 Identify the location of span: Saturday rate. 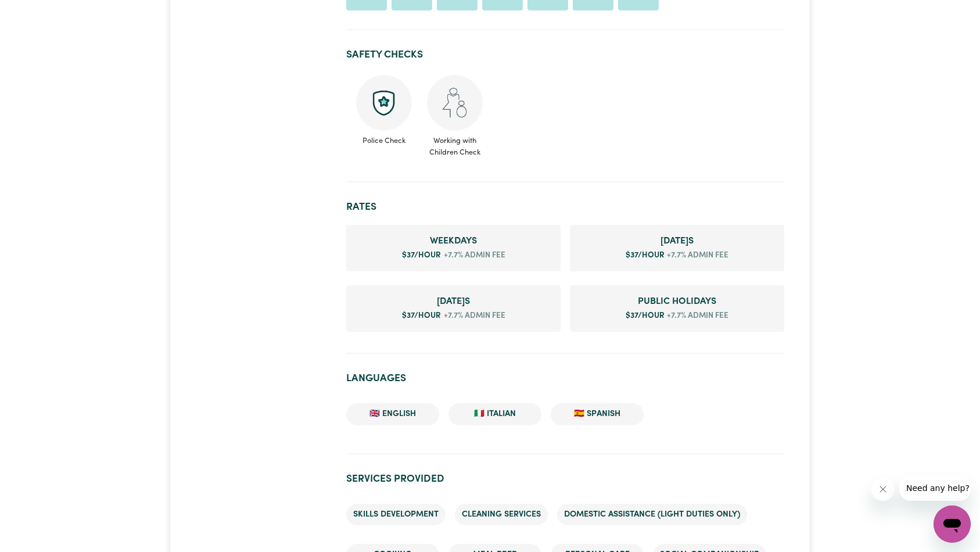
(677, 241).